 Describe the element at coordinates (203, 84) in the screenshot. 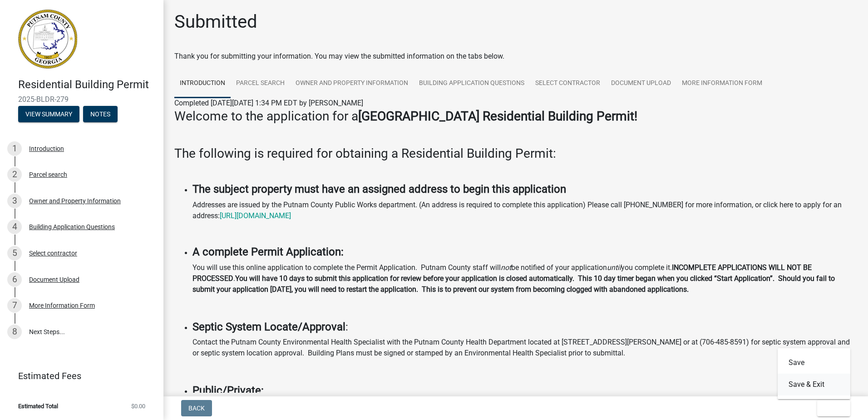

I see `a: Introduction` at that location.